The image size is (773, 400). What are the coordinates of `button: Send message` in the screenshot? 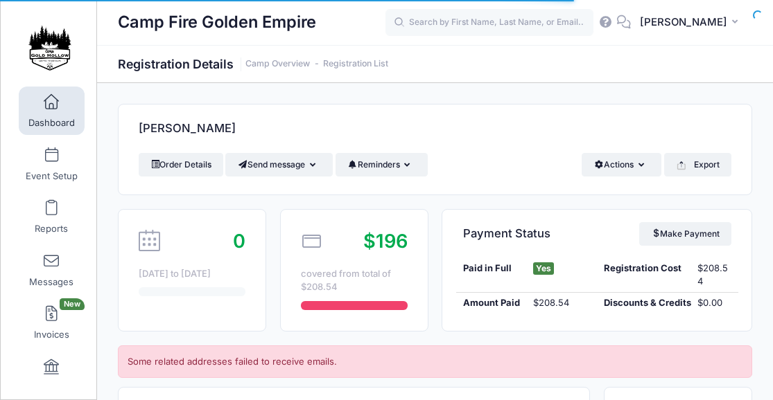 It's located at (279, 165).